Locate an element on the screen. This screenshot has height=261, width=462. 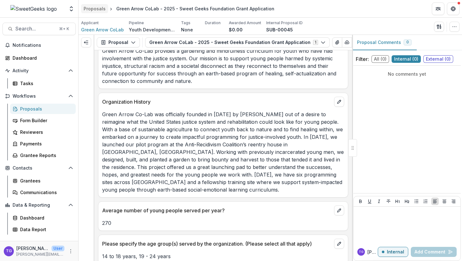
p: Organization History is located at coordinates (217, 102).